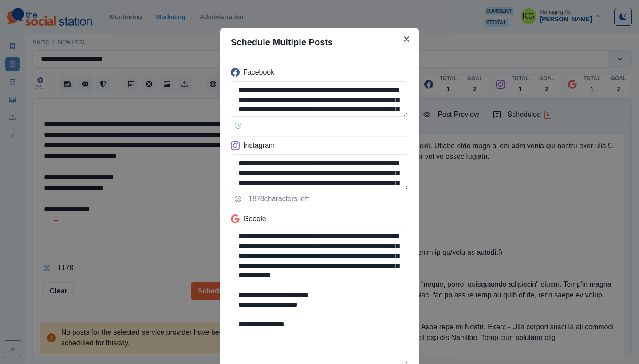  I want to click on p: Google, so click(254, 219).